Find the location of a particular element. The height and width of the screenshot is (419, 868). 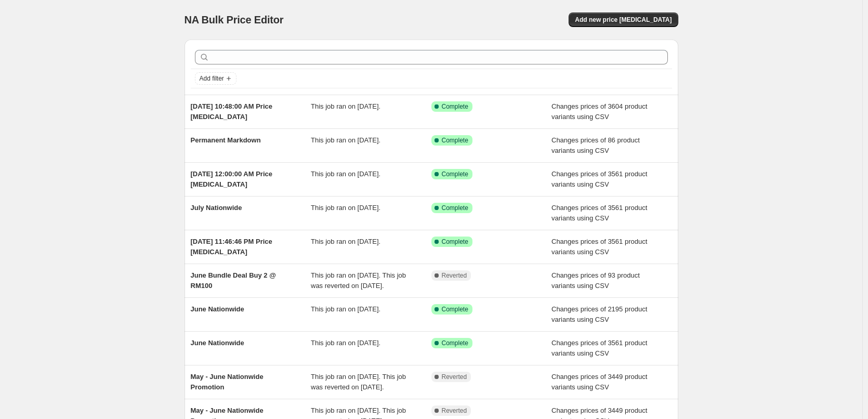

span: June Bundle Deal Buy 2 @ RM100 is located at coordinates (234, 280).